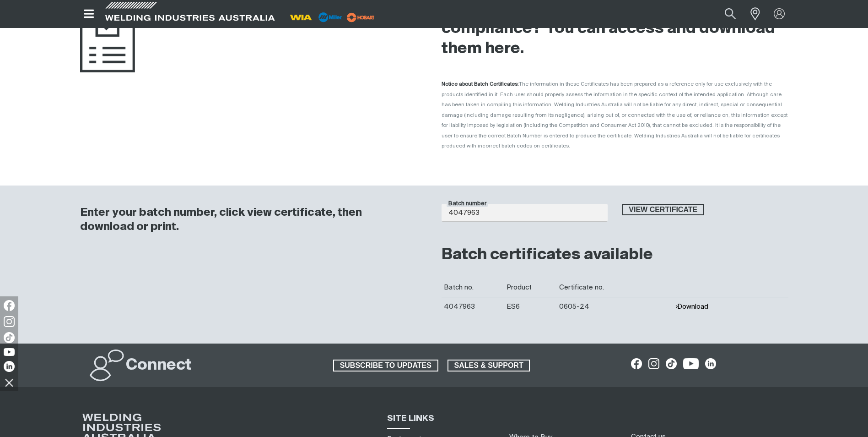 The width and height of the screenshot is (868, 437). What do you see at coordinates (410, 418) in the screenshot?
I see `span: SITE LINKS` at bounding box center [410, 418].